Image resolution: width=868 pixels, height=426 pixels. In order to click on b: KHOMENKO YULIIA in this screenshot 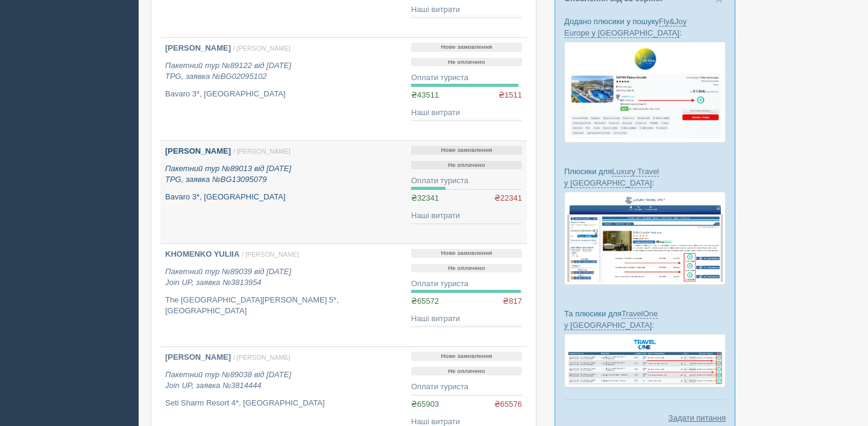, I will do `click(202, 254)`.